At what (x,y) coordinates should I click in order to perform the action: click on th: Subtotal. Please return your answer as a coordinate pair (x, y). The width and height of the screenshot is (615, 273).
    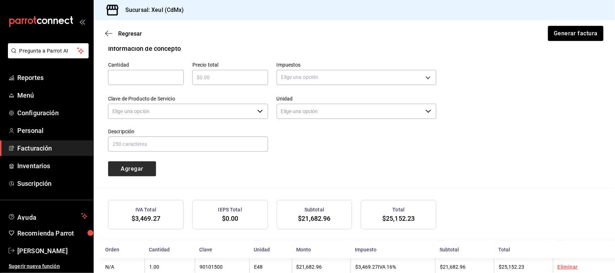
    Looking at the image, I should click on (465, 250).